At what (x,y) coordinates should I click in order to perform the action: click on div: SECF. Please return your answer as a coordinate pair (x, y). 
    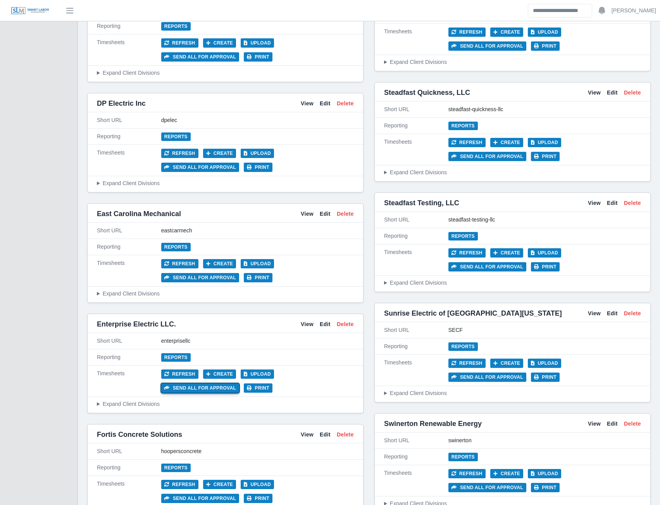
    Looking at the image, I should click on (545, 330).